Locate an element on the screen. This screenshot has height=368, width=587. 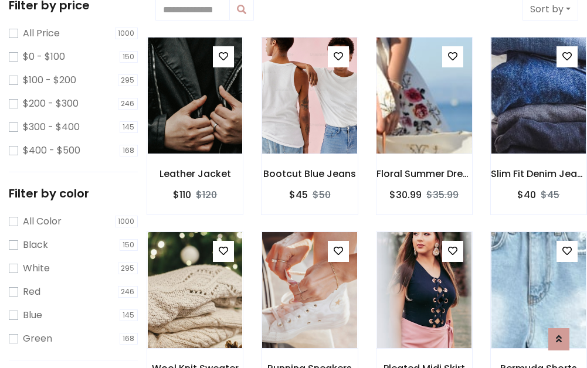
h6: Leather Jacket is located at coordinates (195, 173).